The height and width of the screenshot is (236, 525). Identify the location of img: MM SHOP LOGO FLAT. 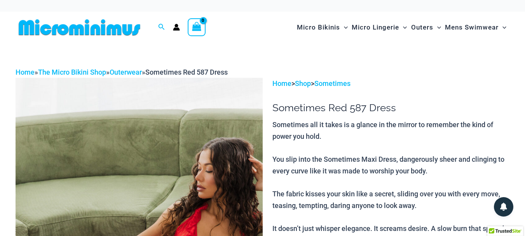
(79, 27).